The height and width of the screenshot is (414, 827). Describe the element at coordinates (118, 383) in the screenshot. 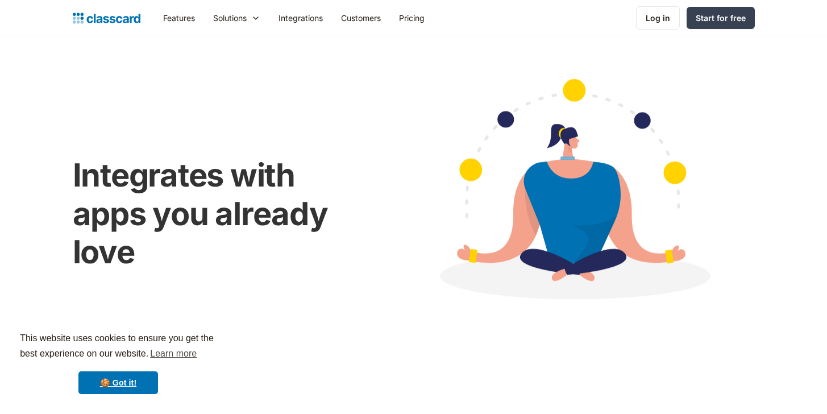

I see `a: dismiss cookie message` at that location.